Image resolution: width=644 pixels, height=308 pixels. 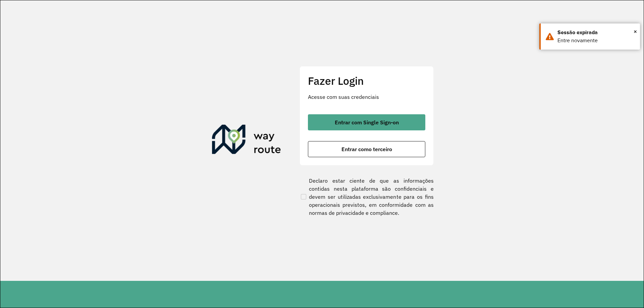 I want to click on p: Acesse com suas credenciais, so click(x=367, y=97).